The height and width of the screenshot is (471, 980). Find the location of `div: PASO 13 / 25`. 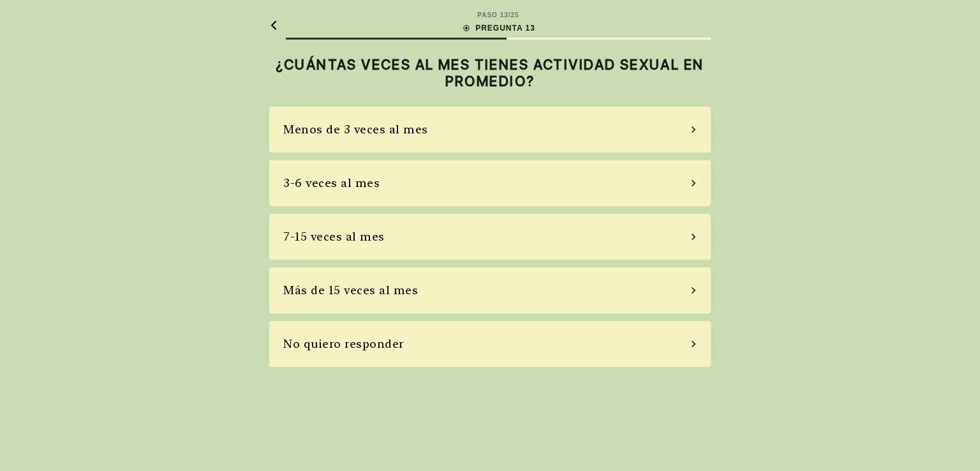

div: PASO 13 / 25 is located at coordinates (498, 14).